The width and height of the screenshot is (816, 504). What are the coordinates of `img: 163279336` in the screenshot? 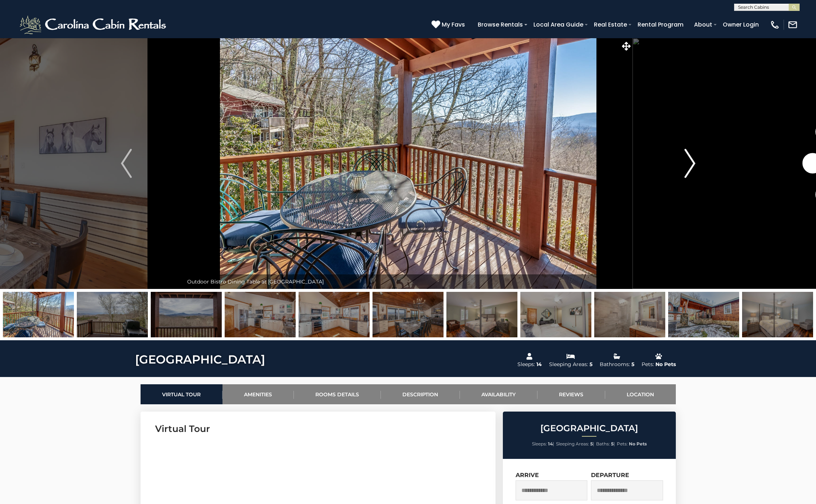 It's located at (481, 314).